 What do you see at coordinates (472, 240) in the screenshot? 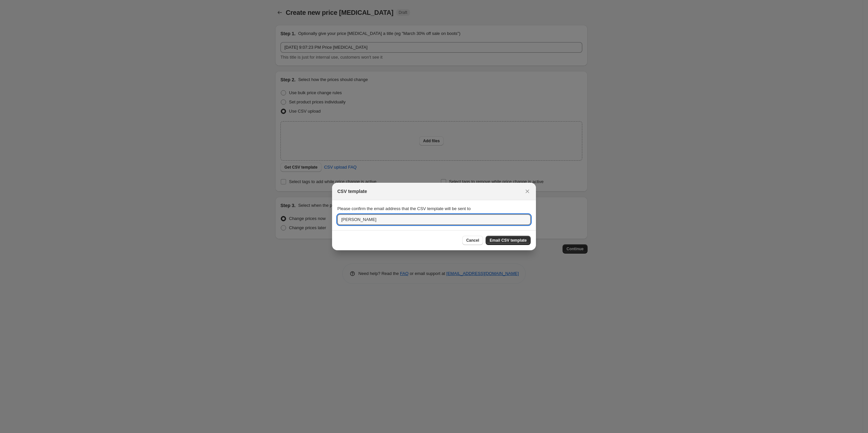
I see `span: Cancel` at bounding box center [472, 240].